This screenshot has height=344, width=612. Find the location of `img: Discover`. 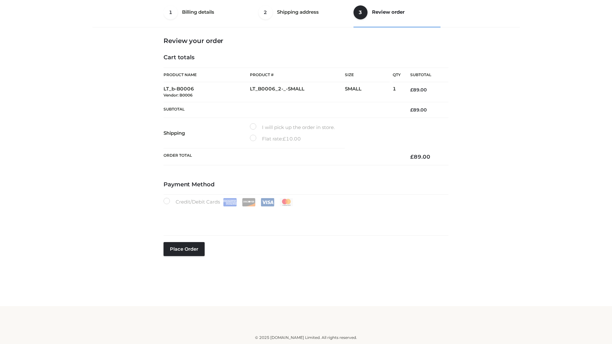

img: Discover is located at coordinates (249, 202).